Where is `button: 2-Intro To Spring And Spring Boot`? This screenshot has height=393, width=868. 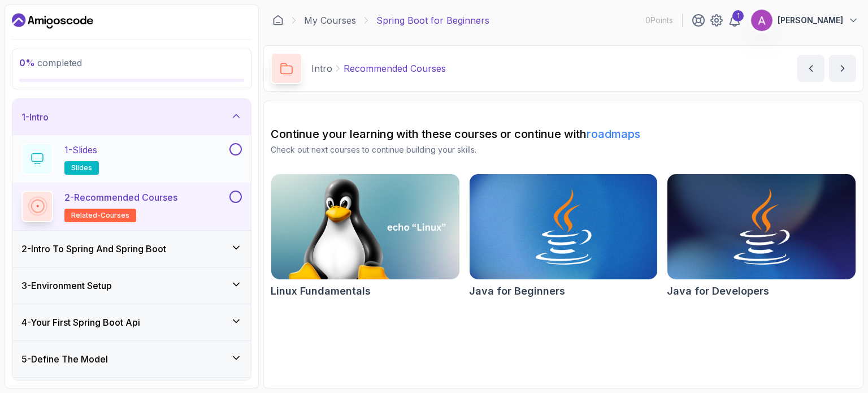 button: 2-Intro To Spring And Spring Boot is located at coordinates (132, 249).